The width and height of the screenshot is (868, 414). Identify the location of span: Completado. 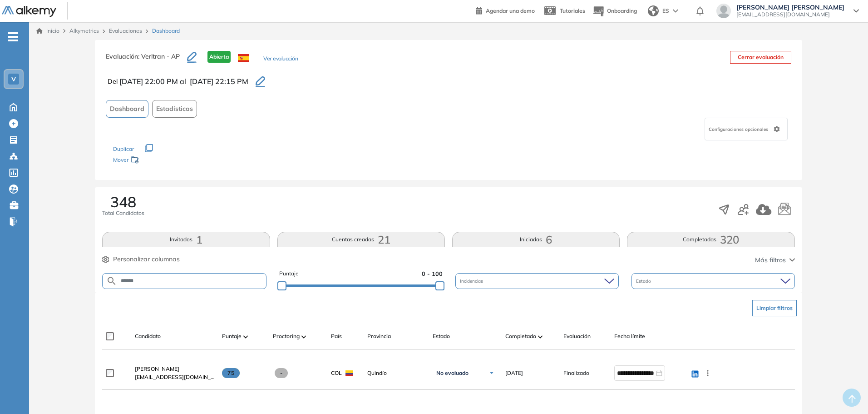
(521, 336).